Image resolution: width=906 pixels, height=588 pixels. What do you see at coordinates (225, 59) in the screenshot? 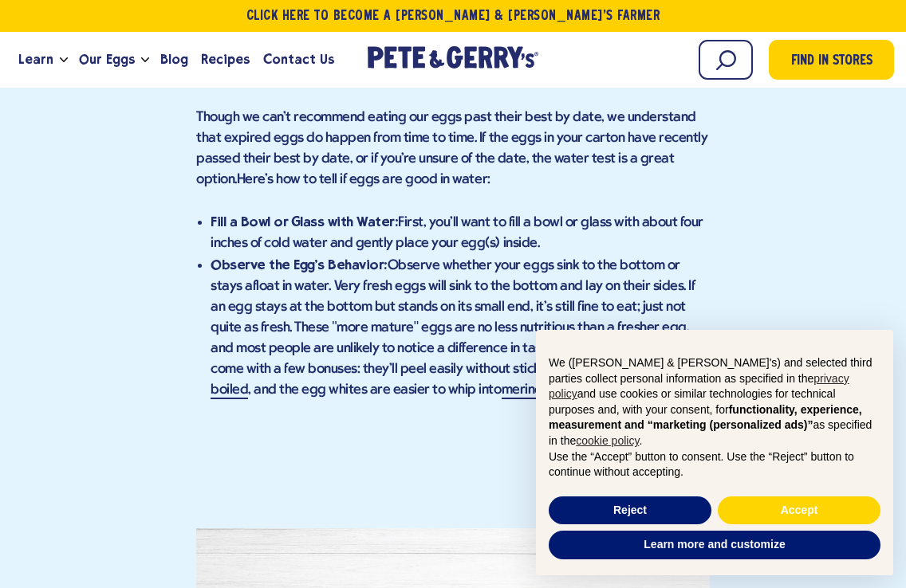
I see `span: Recipes` at bounding box center [225, 59].